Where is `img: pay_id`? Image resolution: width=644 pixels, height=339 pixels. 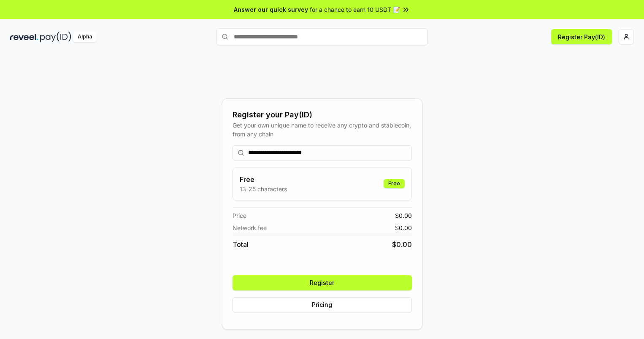
img: pay_id is located at coordinates (56, 37).